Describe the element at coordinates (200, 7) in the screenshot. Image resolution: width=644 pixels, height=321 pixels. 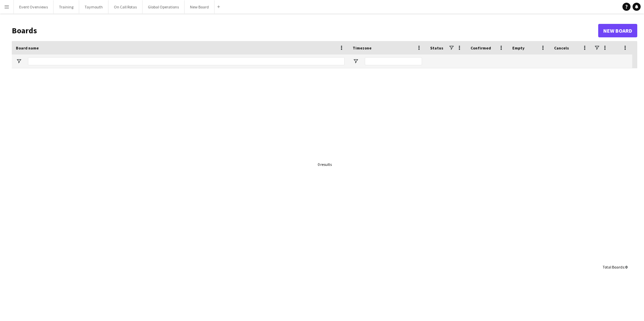
I see `button: New Board` at that location.